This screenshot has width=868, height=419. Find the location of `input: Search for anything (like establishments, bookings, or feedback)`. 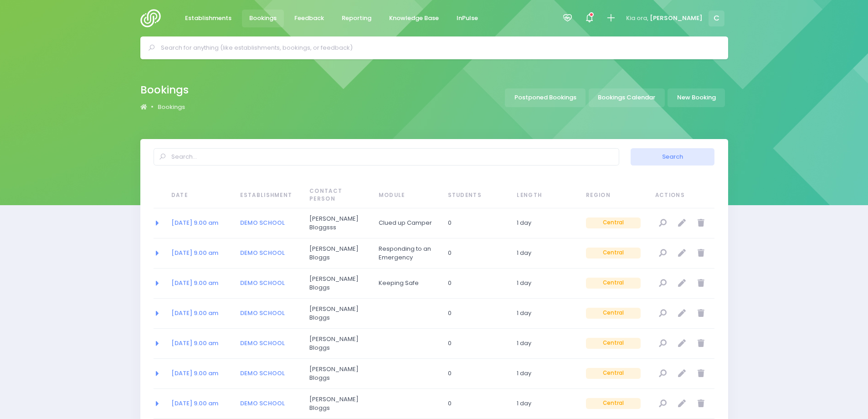

input: Search for anything (like establishments, bookings, or feedback) is located at coordinates (438, 48).